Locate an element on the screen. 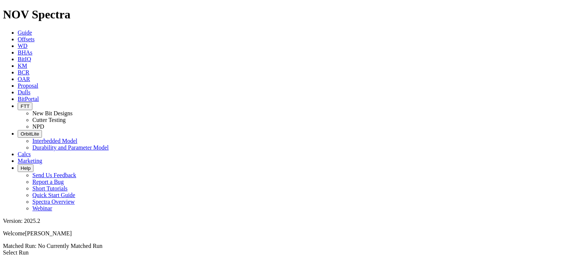 The width and height of the screenshot is (565, 256). a: Interbedded Model is located at coordinates (55, 141).